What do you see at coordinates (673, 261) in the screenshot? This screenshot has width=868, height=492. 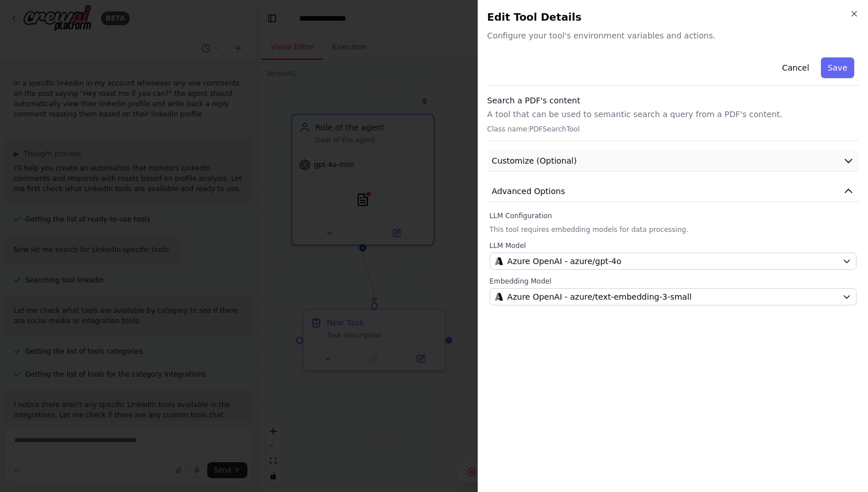 I see `button: Azure OpenAI - azure/gpt-4o` at bounding box center [673, 261].